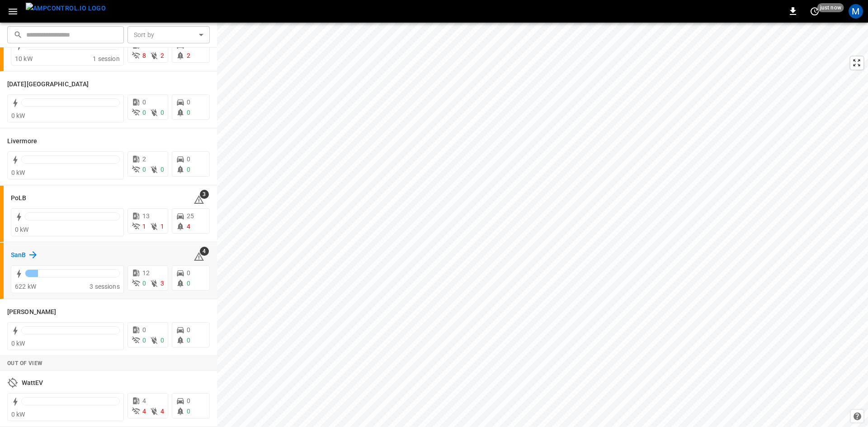  What do you see at coordinates (831, 8) in the screenshot?
I see `span: just now` at bounding box center [831, 8].